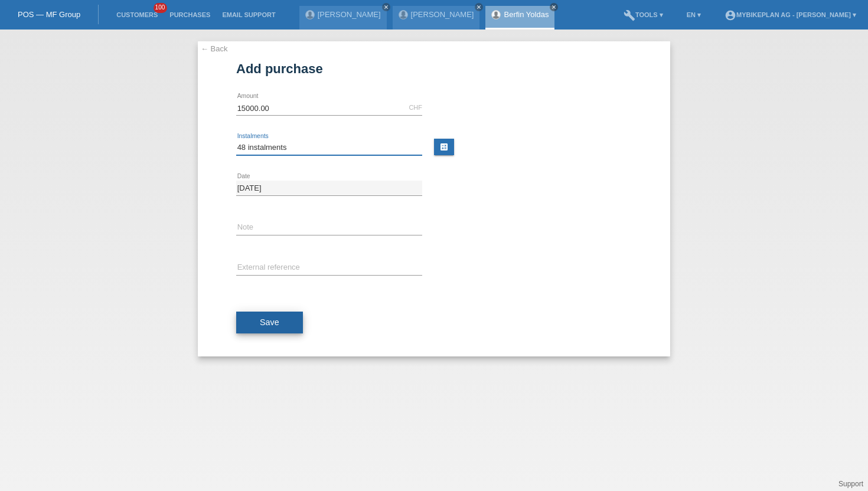 This screenshot has height=491, width=868. What do you see at coordinates (49, 14) in the screenshot?
I see `a: POS — MF Group` at bounding box center [49, 14].